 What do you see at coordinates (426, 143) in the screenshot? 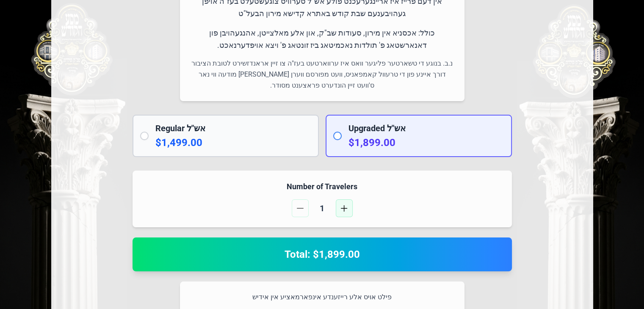
I see `p: $1,899.00` at bounding box center [426, 143].